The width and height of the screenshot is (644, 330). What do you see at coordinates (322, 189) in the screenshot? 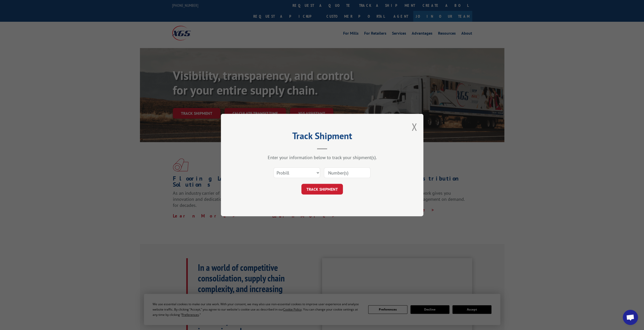
I see `button: TRACK SHIPMENT` at bounding box center [322, 189].